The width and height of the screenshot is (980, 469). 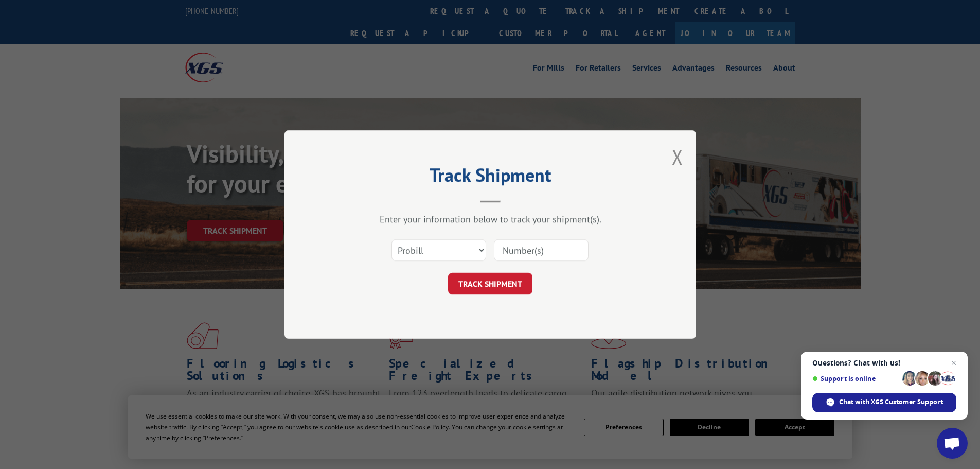 I want to click on span: Close chat, so click(x=954, y=363).